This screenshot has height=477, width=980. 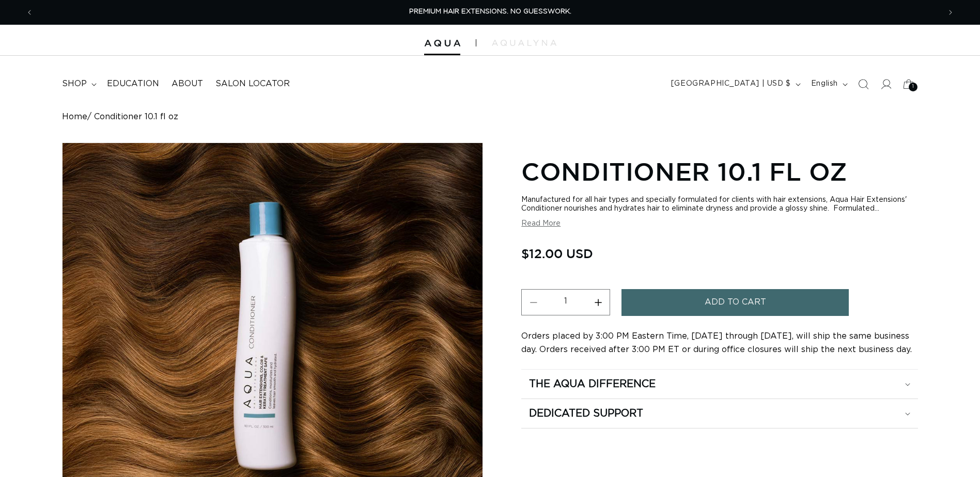 What do you see at coordinates (187, 84) in the screenshot?
I see `a: About` at bounding box center [187, 84].